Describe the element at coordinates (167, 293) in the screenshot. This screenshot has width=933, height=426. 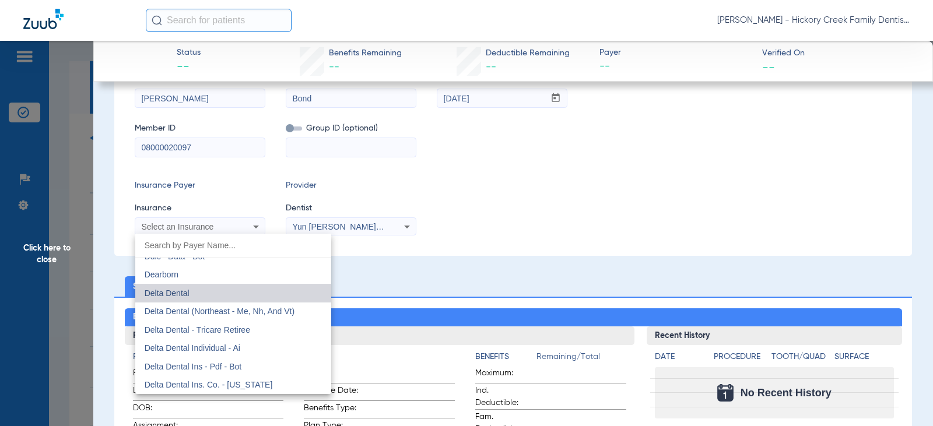
I see `span: Delta Dental` at that location.